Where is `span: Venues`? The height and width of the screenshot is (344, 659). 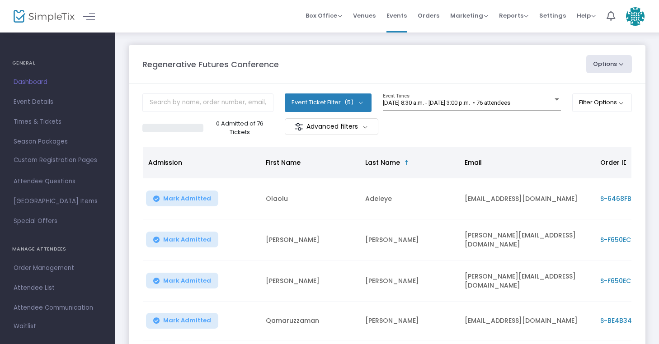 span: Venues is located at coordinates (364, 15).